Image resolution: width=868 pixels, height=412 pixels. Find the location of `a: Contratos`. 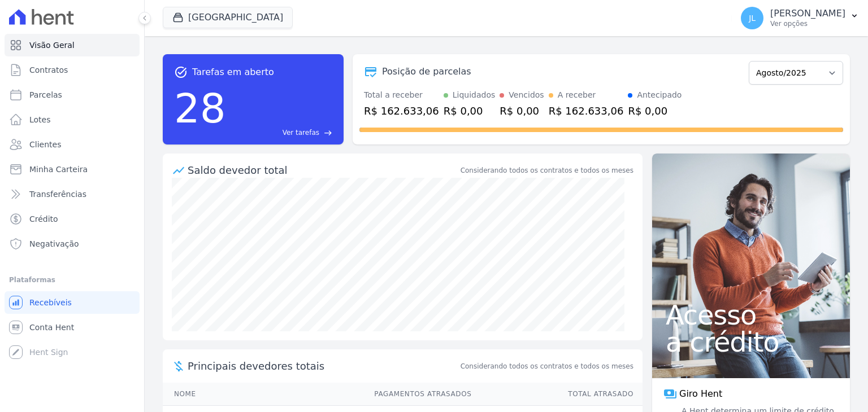

a: Contratos is located at coordinates (72, 70).